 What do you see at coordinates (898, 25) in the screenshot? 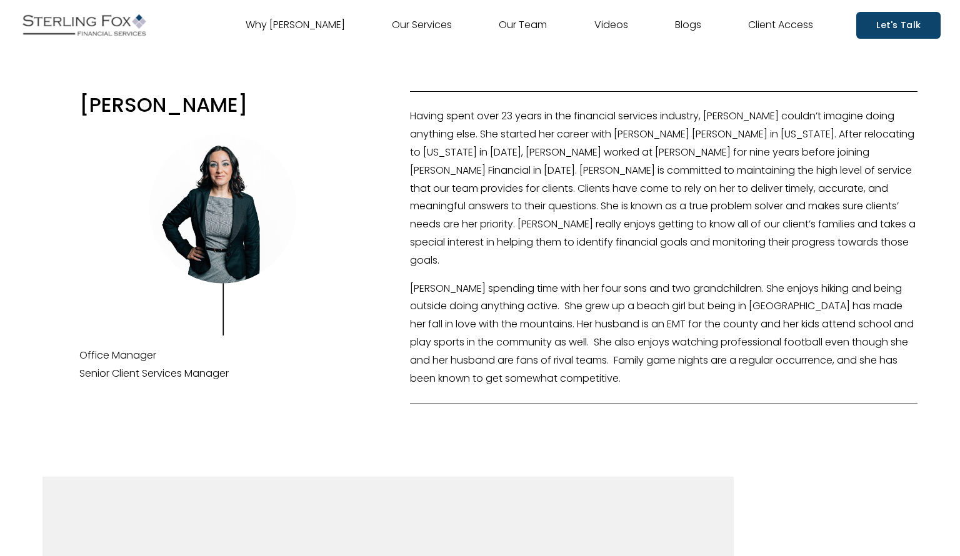
I see `a: Let's Talk` at bounding box center [898, 25].